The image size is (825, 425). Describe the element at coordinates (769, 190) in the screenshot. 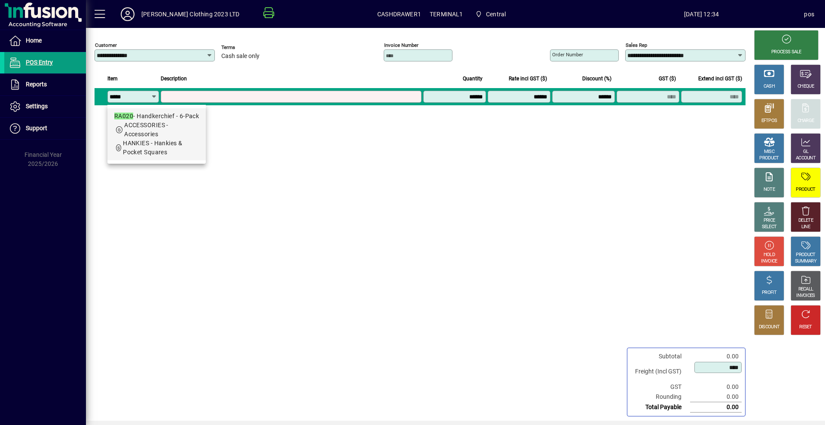

I see `div: NOTE` at that location.